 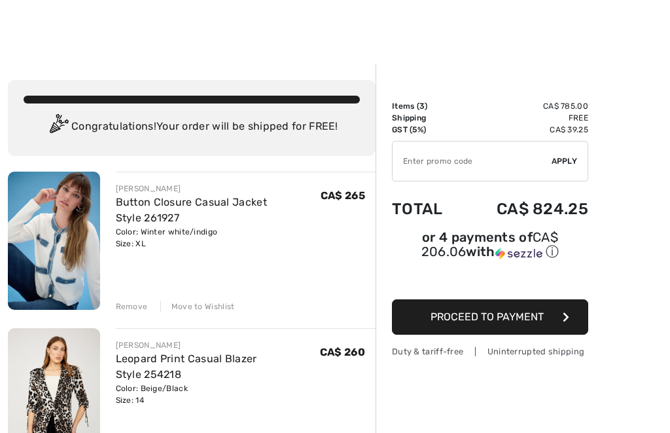 I want to click on td: Shipping, so click(x=427, y=118).